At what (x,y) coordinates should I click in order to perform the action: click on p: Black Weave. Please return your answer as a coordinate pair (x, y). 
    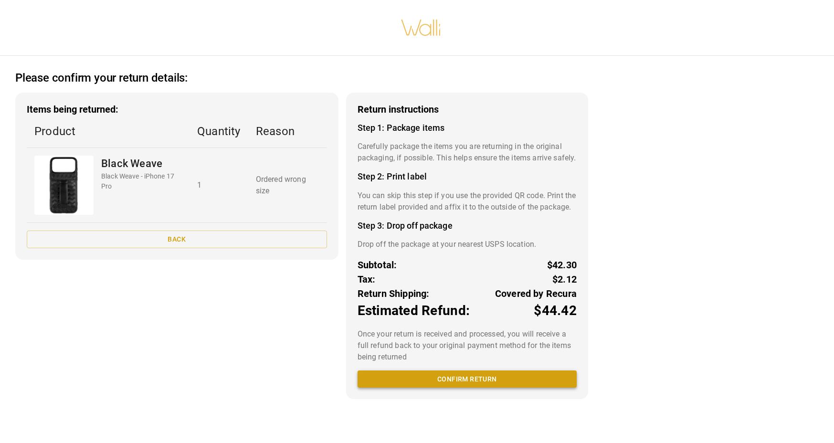
    Looking at the image, I should click on (141, 163).